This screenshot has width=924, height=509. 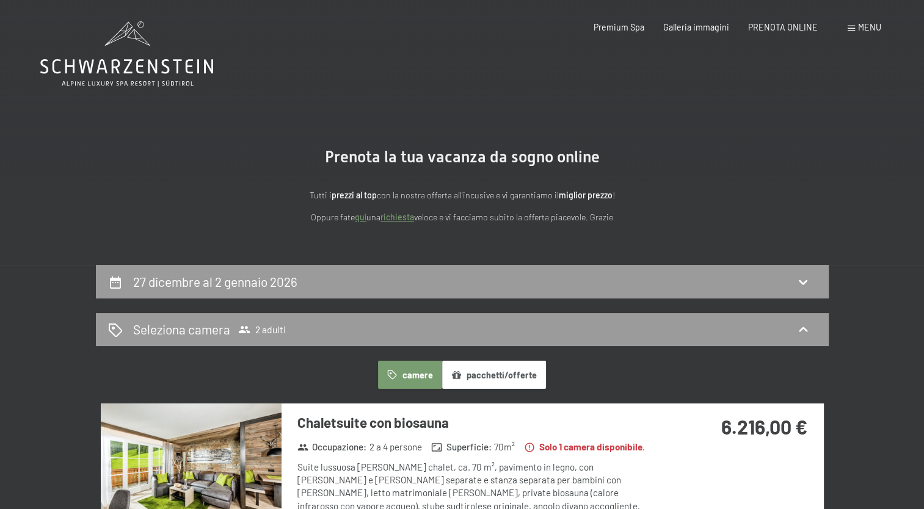 I want to click on span: 2 a 4 persone, so click(x=396, y=447).